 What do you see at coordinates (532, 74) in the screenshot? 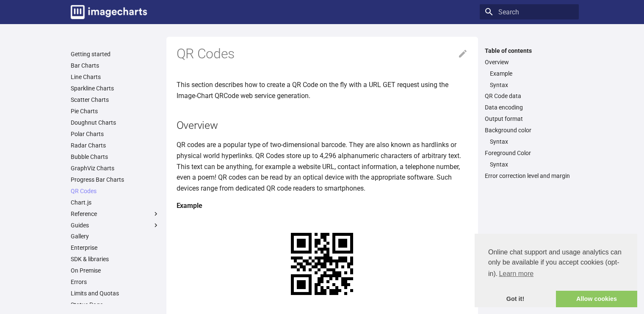
I see `a: Example` at bounding box center [532, 74].